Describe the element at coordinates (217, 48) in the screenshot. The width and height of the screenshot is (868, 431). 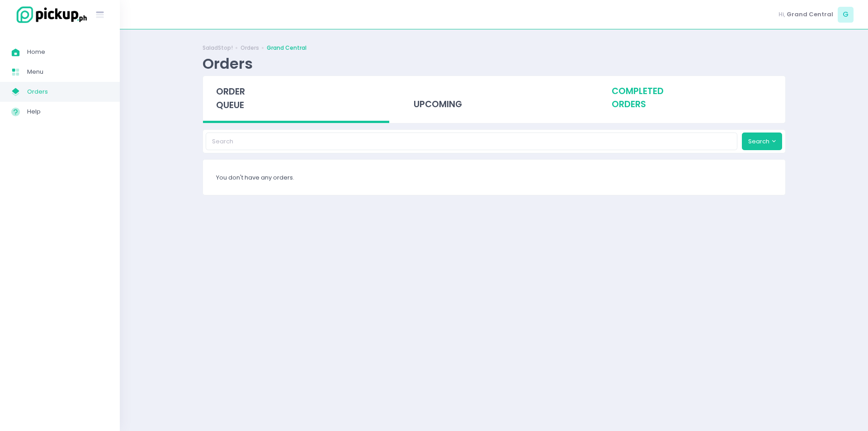
I see `a: SaladStop!` at that location.